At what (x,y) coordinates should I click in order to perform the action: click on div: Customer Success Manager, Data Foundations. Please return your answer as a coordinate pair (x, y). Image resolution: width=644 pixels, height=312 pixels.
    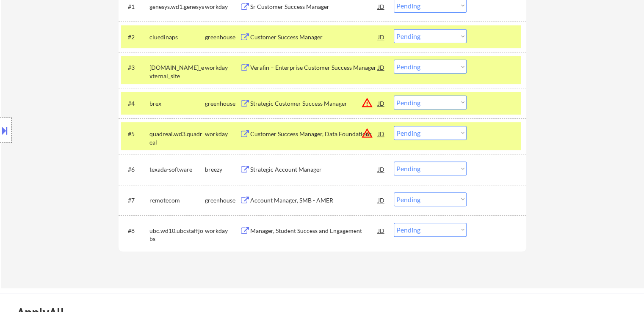
    Looking at the image, I should click on (314, 134).